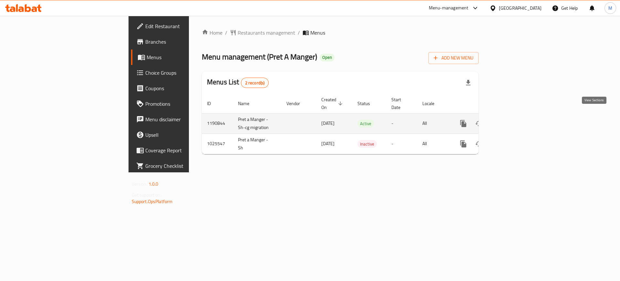 This screenshot has height=281, width=620. What do you see at coordinates (297, 103) in the screenshot?
I see `span: Vendor` at bounding box center [297, 103].